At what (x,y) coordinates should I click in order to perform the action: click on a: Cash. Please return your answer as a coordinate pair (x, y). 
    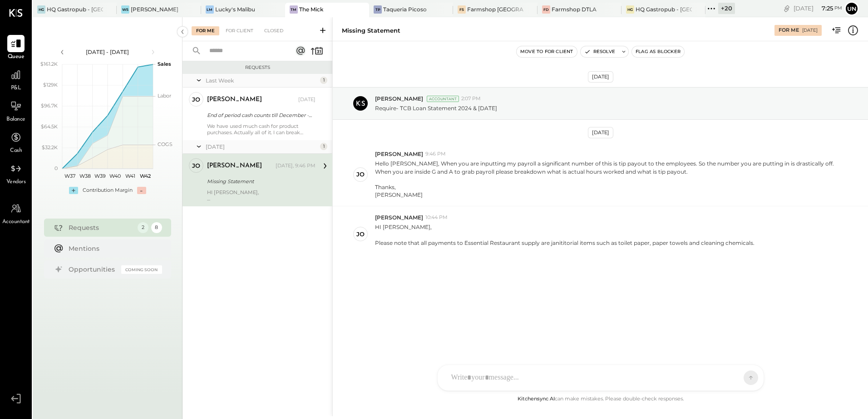
    Looking at the image, I should click on (16, 142).